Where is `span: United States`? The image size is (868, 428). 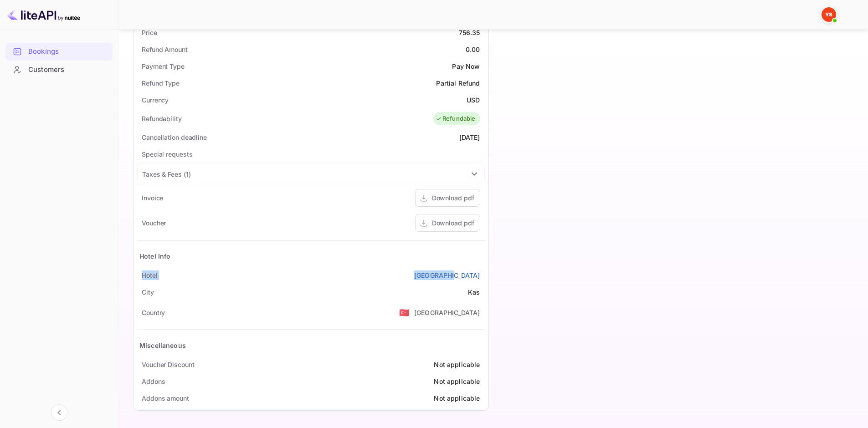
span: United States is located at coordinates (405, 313).